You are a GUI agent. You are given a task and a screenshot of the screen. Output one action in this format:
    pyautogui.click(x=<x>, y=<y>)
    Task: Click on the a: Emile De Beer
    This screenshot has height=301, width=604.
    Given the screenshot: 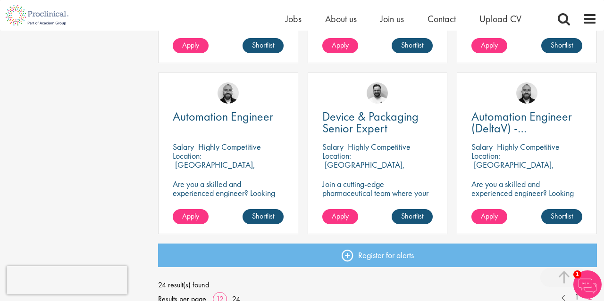 What is the action you would take?
    pyautogui.click(x=377, y=93)
    